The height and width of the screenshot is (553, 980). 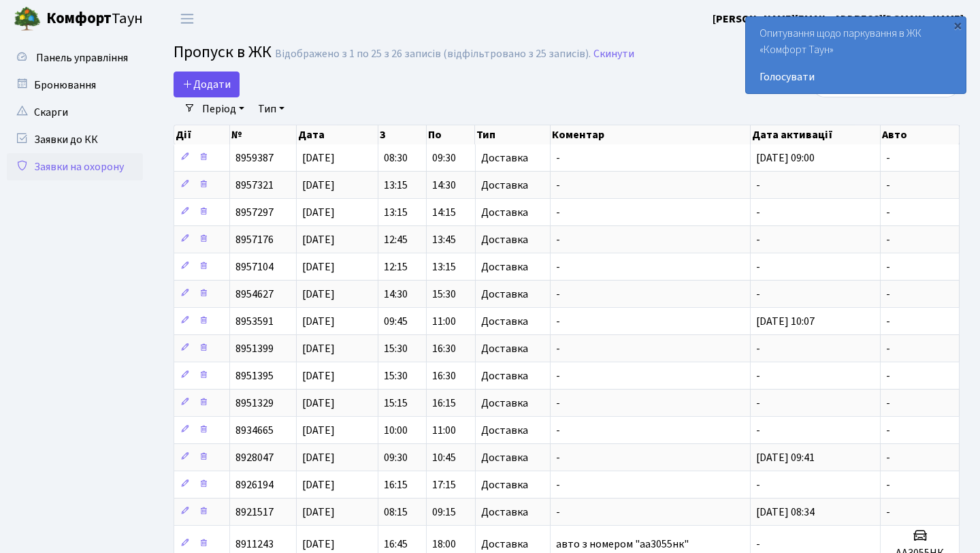 What do you see at coordinates (254, 240) in the screenshot?
I see `span: 8957176` at bounding box center [254, 240].